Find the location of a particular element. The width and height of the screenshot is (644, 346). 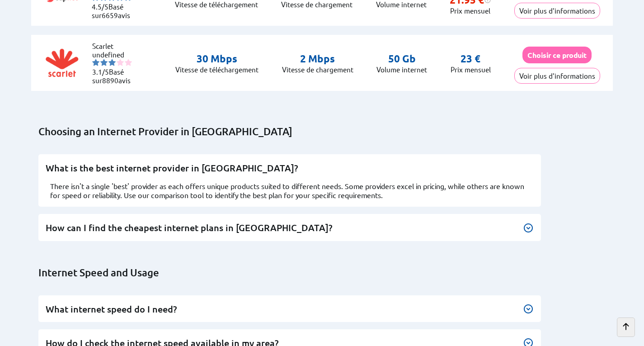

img: starnr1 is located at coordinates (96, 62).